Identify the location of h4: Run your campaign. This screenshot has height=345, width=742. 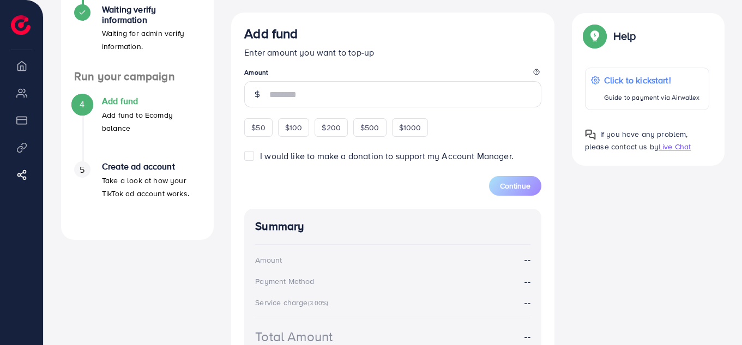
(137, 76).